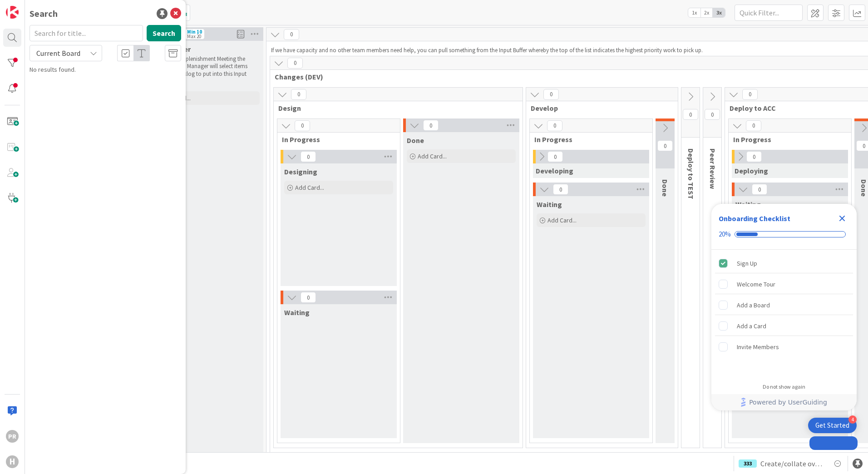 This screenshot has height=474, width=868. I want to click on input: Search for title..., so click(86, 33).